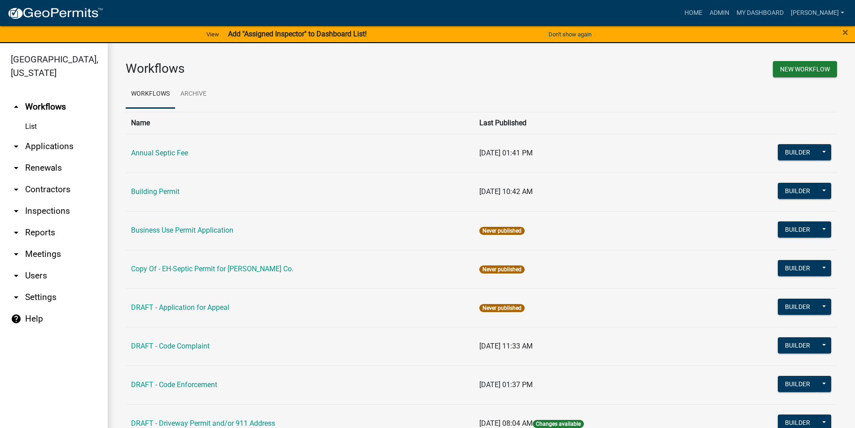 This screenshot has width=855, height=428. What do you see at coordinates (16, 319) in the screenshot?
I see `i: help` at bounding box center [16, 319].